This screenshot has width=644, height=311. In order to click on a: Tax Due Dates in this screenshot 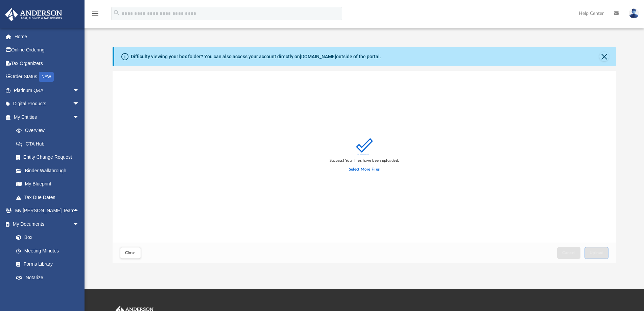, I will do `click(49, 197)`.